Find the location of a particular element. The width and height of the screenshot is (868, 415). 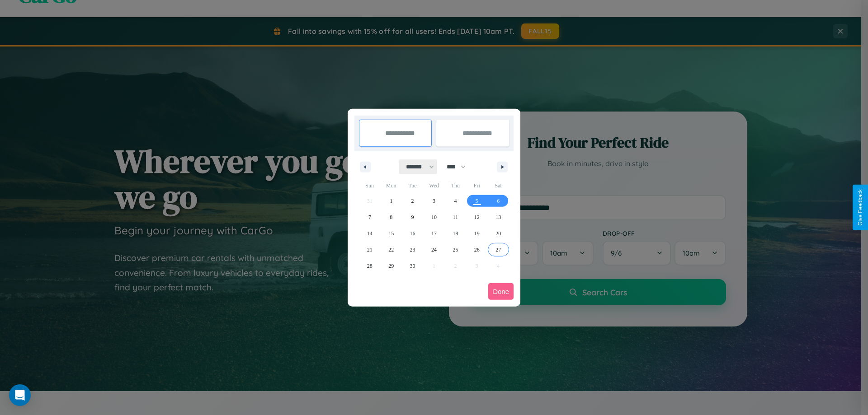

span: 27 is located at coordinates (498, 250).